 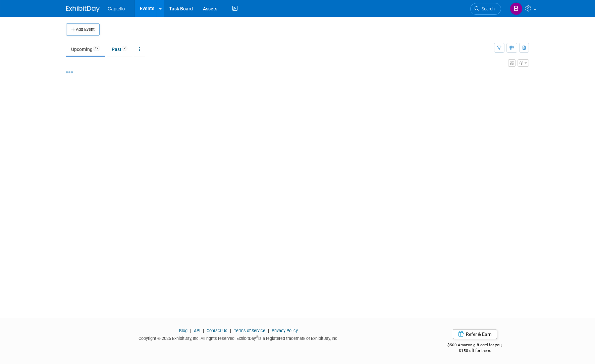 I want to click on div: $150 off for them., so click(x=475, y=350).